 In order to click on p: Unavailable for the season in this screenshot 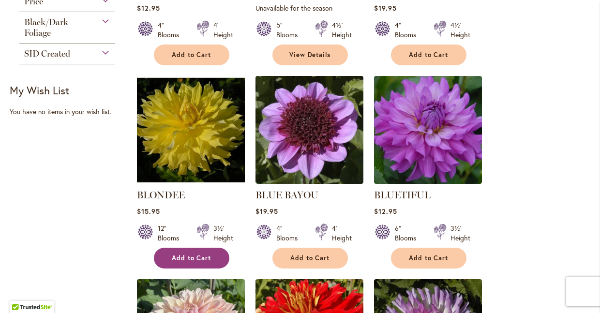, I will do `click(309, 8)`.